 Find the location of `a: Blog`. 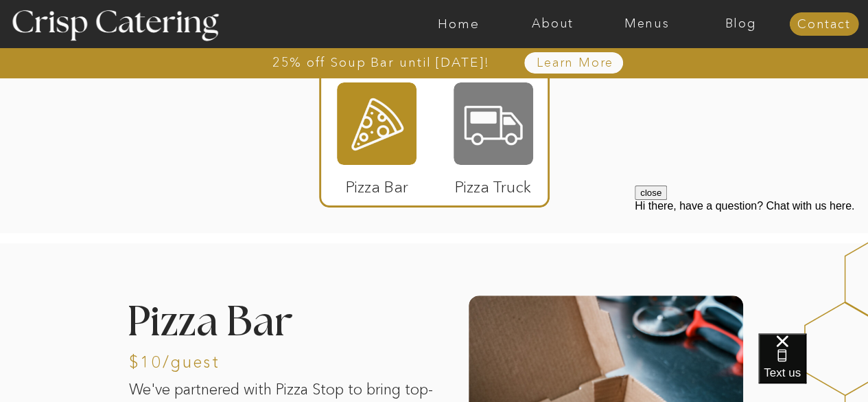

a: Blog is located at coordinates (740, 24).